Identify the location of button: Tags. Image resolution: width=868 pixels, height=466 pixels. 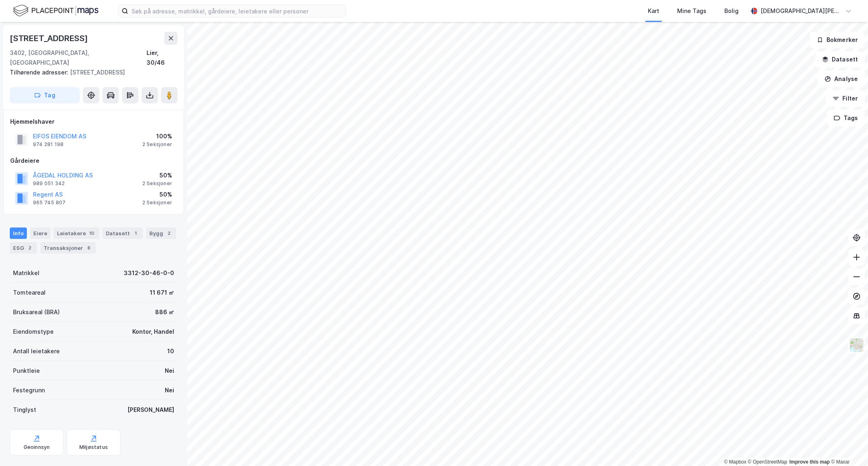
(846, 118).